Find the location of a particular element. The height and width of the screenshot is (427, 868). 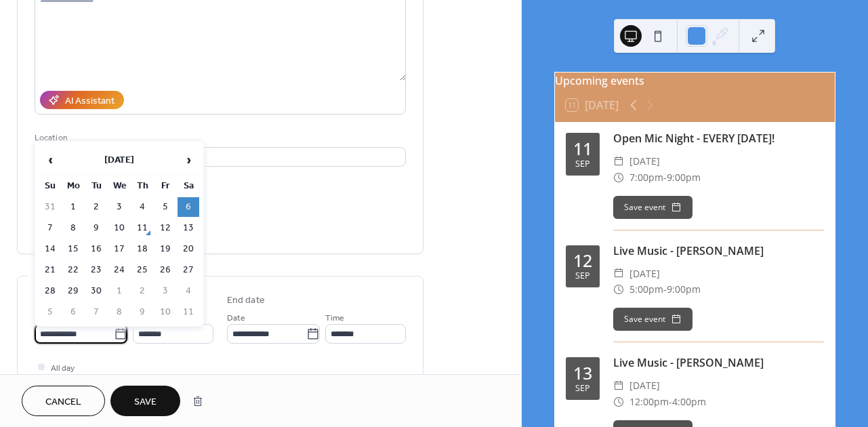

button: Cancel is located at coordinates (63, 400).